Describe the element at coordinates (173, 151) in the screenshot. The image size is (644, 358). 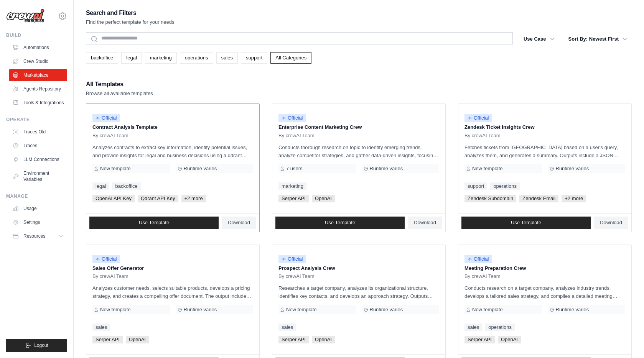
I see `p: Analyzes contracts to extract key information, identify potential issues, and provide insights fo...` at that location.